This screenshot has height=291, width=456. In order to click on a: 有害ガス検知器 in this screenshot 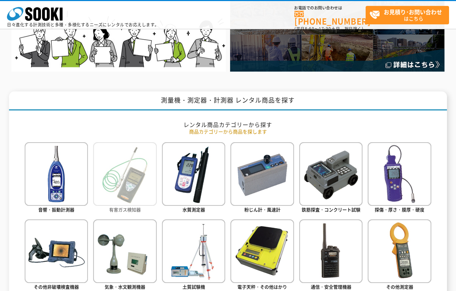, I will do `click(125, 178)`.